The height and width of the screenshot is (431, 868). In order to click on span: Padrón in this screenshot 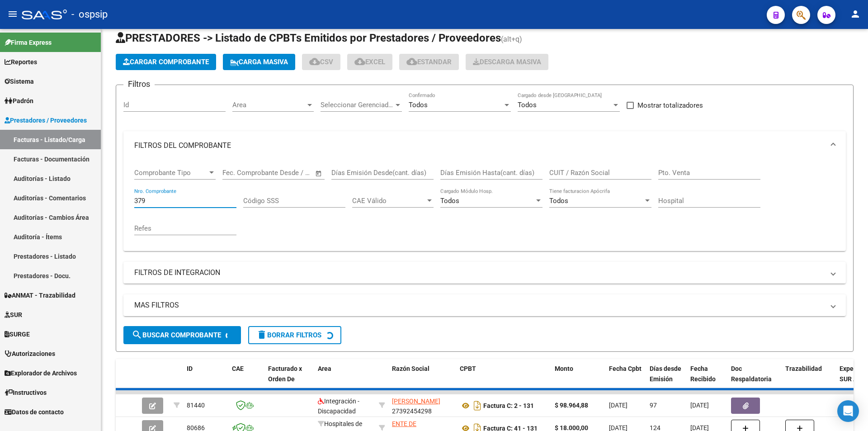, I will do `click(19, 101)`.